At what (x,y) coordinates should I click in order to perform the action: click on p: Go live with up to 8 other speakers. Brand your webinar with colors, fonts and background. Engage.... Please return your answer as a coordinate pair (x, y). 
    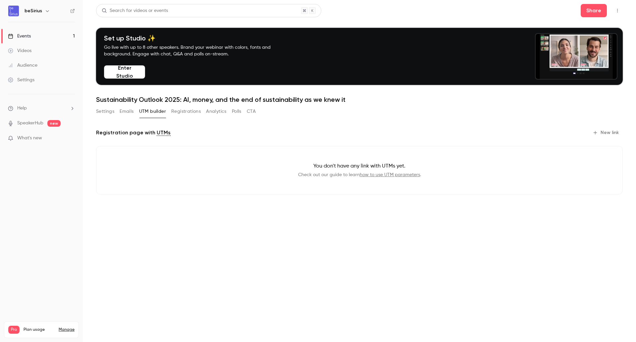
    Looking at the image, I should click on (195, 51).